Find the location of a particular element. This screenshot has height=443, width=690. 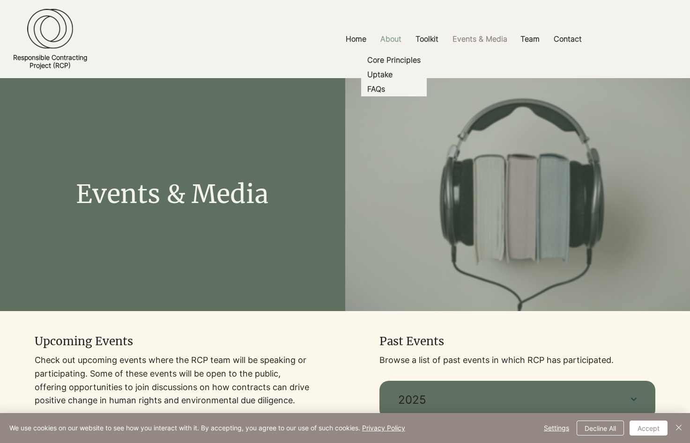

p: About is located at coordinates (391, 39).